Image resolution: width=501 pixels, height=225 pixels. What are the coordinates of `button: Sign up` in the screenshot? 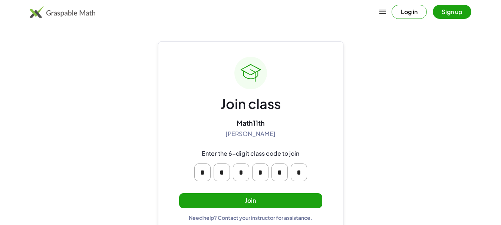 It's located at (452, 12).